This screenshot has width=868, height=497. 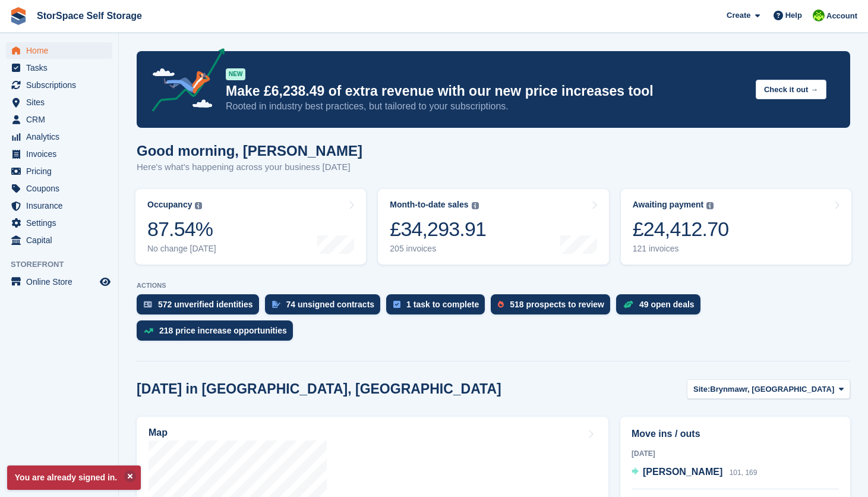 I want to click on a: 518 prospects to review, so click(x=553, y=307).